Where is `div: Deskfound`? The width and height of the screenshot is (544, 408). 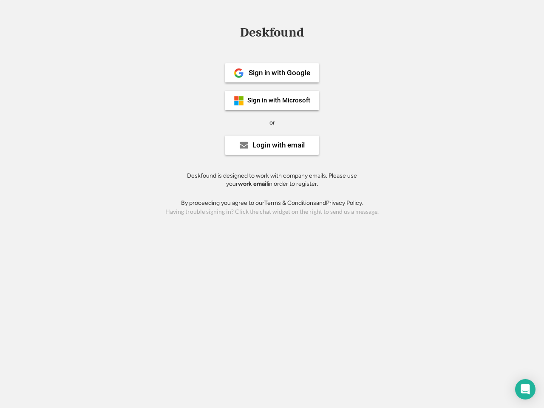 div: Deskfound is located at coordinates (272, 32).